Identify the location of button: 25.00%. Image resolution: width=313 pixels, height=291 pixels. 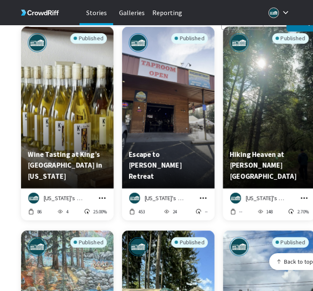
(95, 212).